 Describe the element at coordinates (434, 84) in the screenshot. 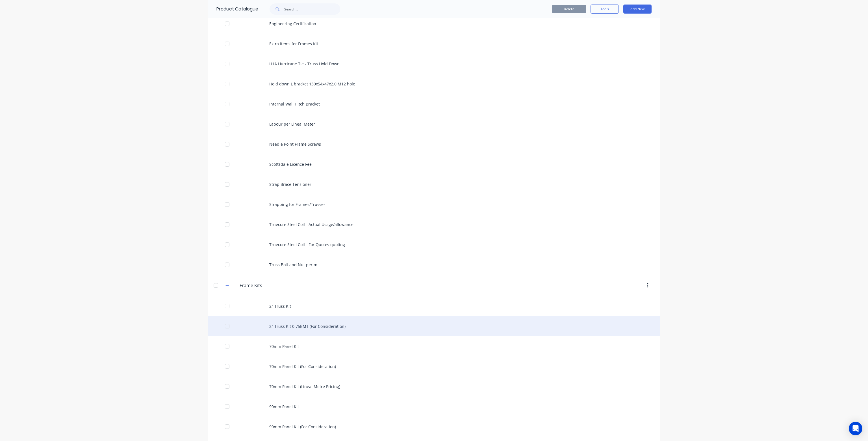

I see `div: Hold down L bracket 130x54x47x2.0 M12 hole` at that location.